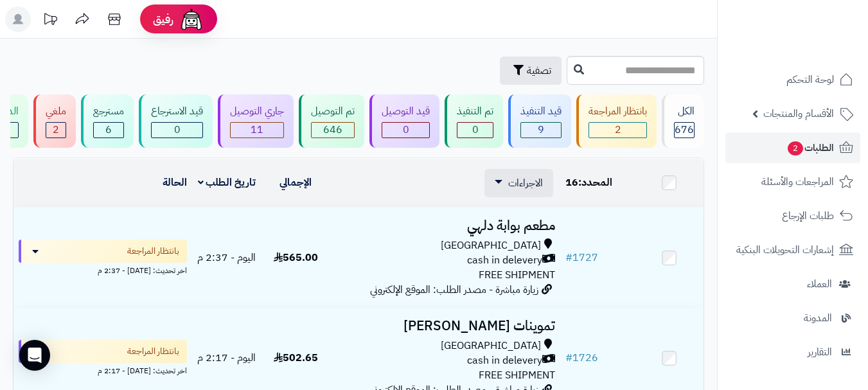 The height and width of the screenshot is (390, 868). What do you see at coordinates (454, 289) in the screenshot?
I see `span: زيارة مباشرة - مصدر الطلب: الموقع الإلكتروني` at bounding box center [454, 289].